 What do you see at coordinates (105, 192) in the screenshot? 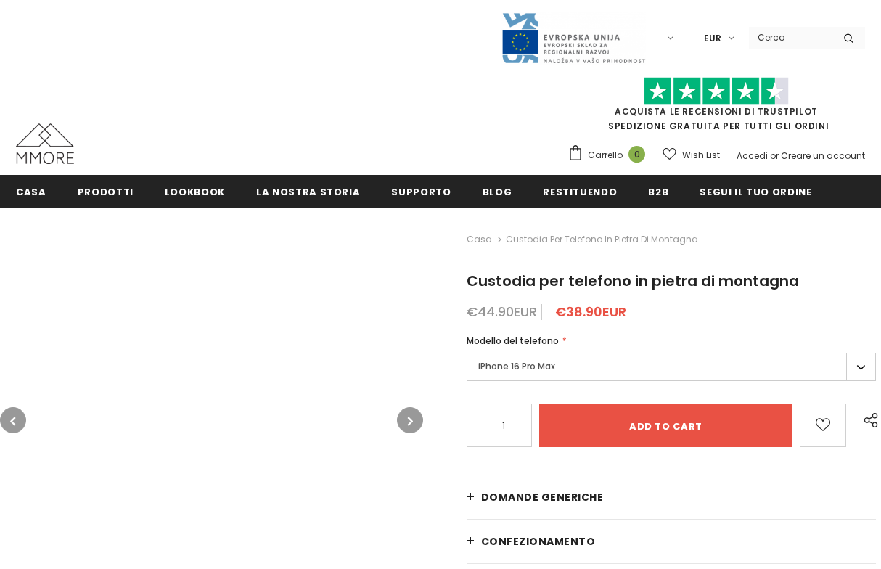
I see `span: Prodotti` at bounding box center [105, 192].